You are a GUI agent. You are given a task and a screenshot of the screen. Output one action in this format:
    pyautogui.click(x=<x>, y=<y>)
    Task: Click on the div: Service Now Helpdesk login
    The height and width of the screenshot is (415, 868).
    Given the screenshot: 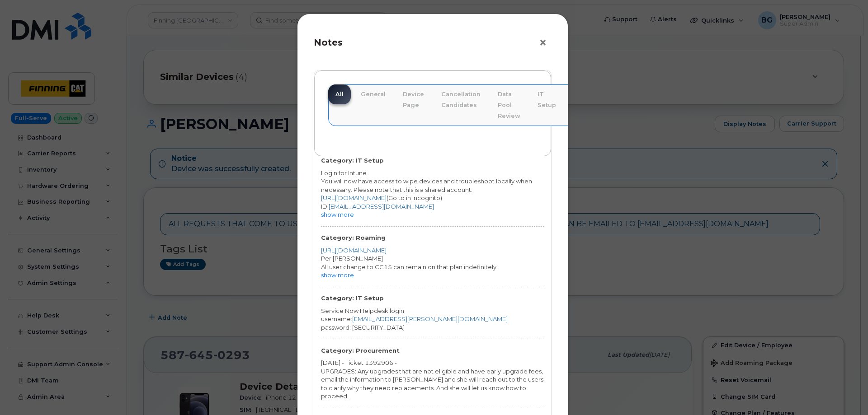 What is the action you would take?
    pyautogui.click(x=432, y=311)
    